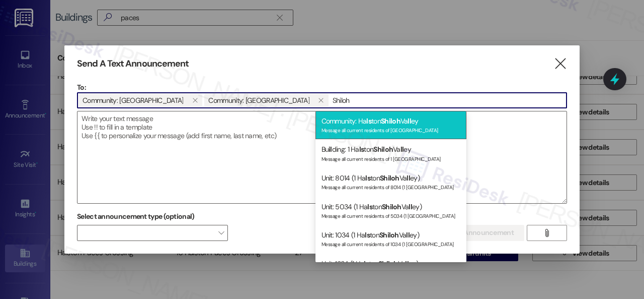 This screenshot has width=644, height=299. What do you see at coordinates (448, 100) in the screenshot?
I see `input: Type to select the units, buildings, or communities you want to message. (e.g. 'Unit 1A', 'Buildi...` at bounding box center [448, 100].